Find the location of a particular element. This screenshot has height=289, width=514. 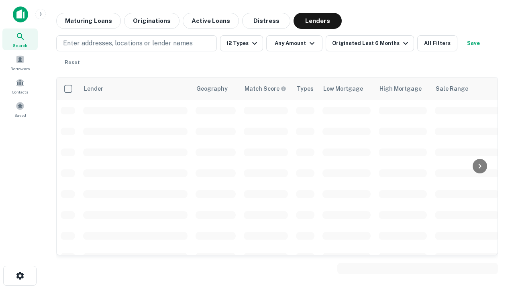

button: 12 Types is located at coordinates (242, 43).